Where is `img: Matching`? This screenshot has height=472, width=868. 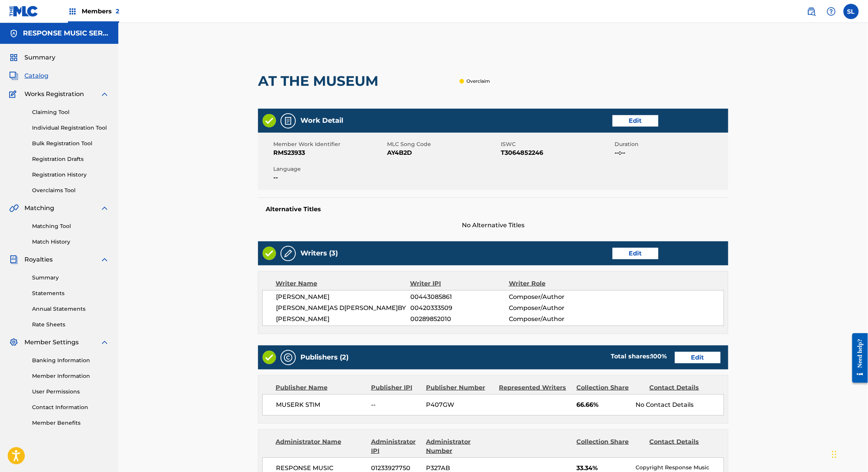
img: Matching is located at coordinates (14, 208).